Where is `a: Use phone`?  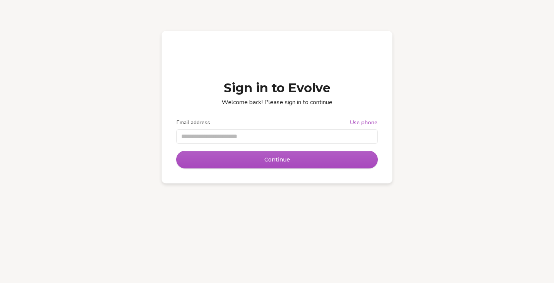 a: Use phone is located at coordinates (364, 123).